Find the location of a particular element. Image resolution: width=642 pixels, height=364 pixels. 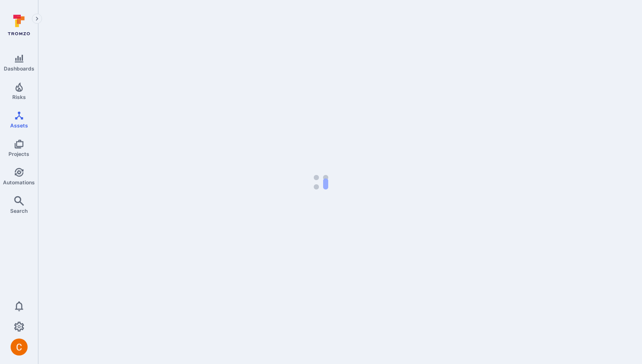

span: Projects is located at coordinates (19, 154).